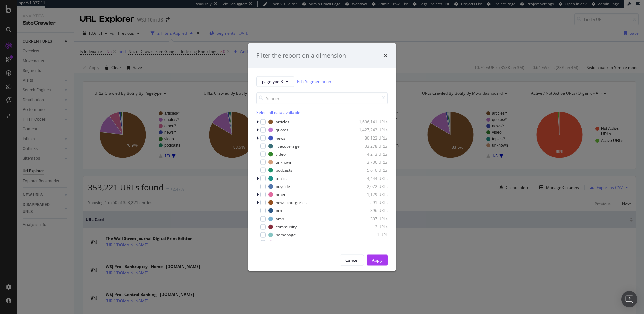 This screenshot has width=644, height=314. I want to click on button: Cancel, so click(352, 260).